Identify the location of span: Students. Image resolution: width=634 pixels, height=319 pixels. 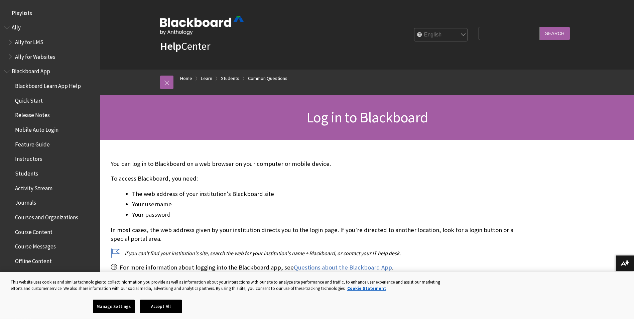
(26, 172).